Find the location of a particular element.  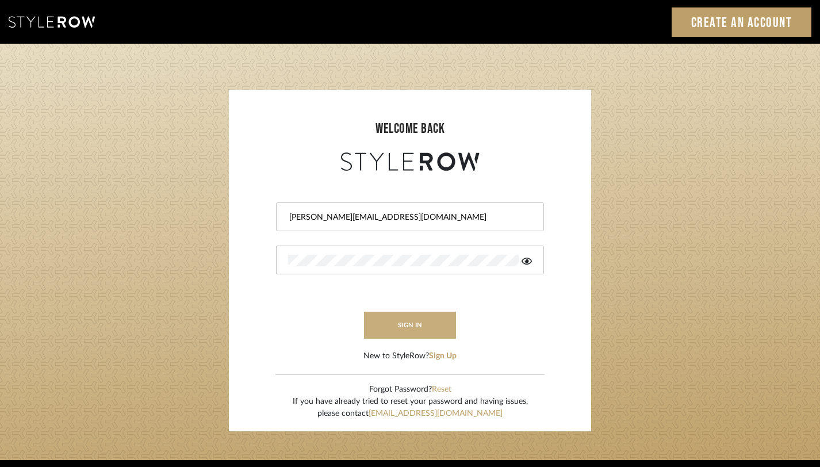

div: If you have already tried to reset your password and having issues, please contact is located at coordinates (410, 408).